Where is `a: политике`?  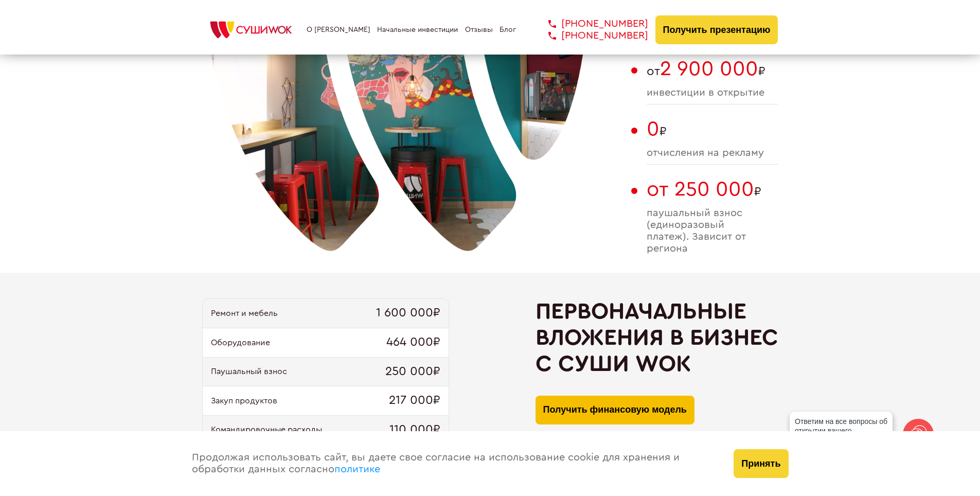
a: политике is located at coordinates (357, 469).